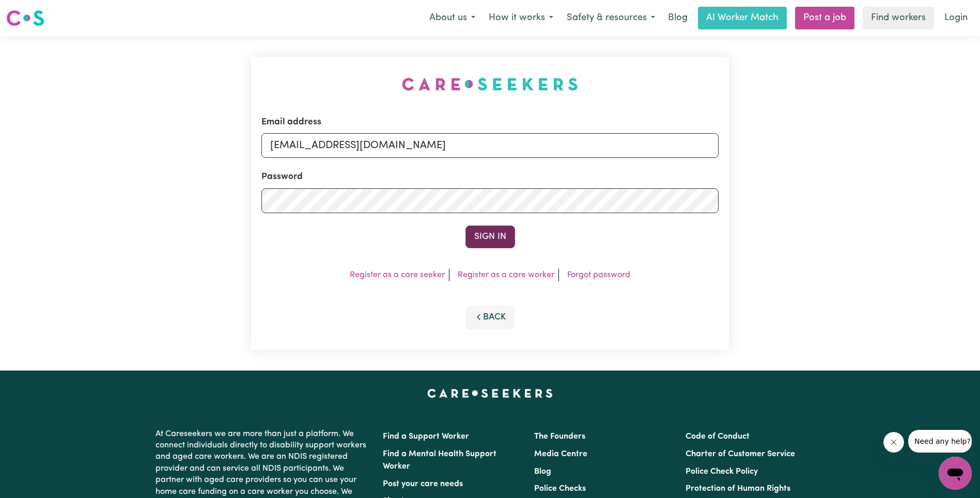 The height and width of the screenshot is (498, 980). Describe the element at coordinates (490, 237) in the screenshot. I see `button: Sign In` at that location.